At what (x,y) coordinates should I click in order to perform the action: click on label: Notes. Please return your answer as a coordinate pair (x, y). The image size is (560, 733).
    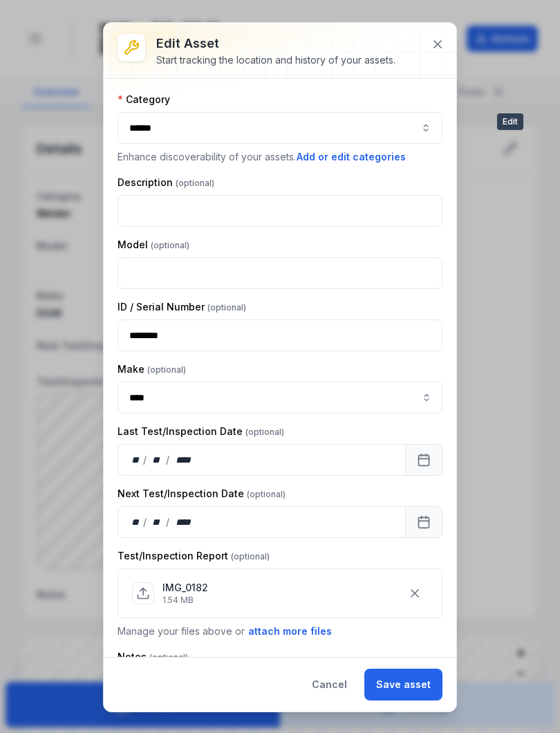
    Looking at the image, I should click on (153, 657).